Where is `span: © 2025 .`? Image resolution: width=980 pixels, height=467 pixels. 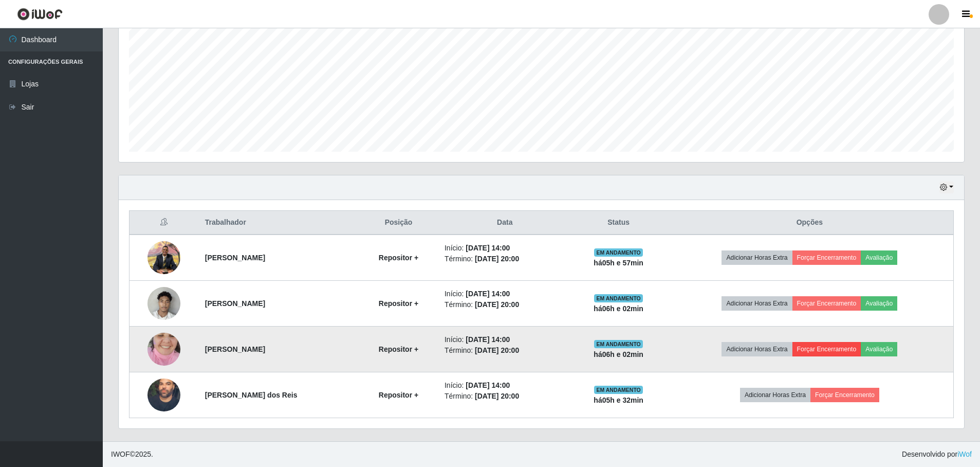
span: © 2025 . is located at coordinates (132, 454).